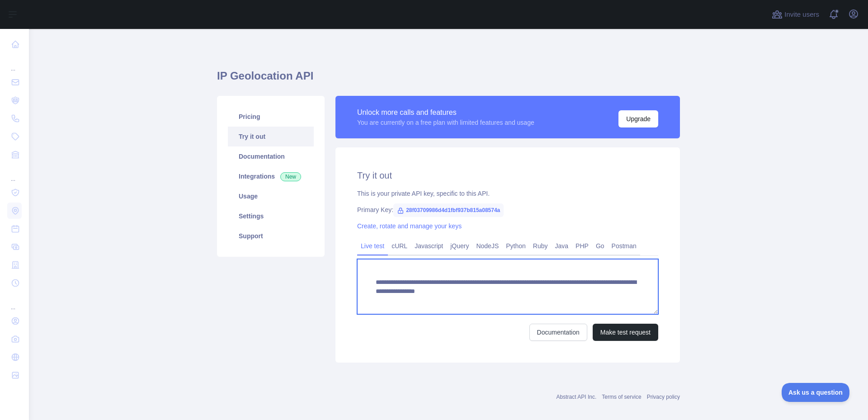  Describe the element at coordinates (460, 246) in the screenshot. I see `a: jQuery` at that location.